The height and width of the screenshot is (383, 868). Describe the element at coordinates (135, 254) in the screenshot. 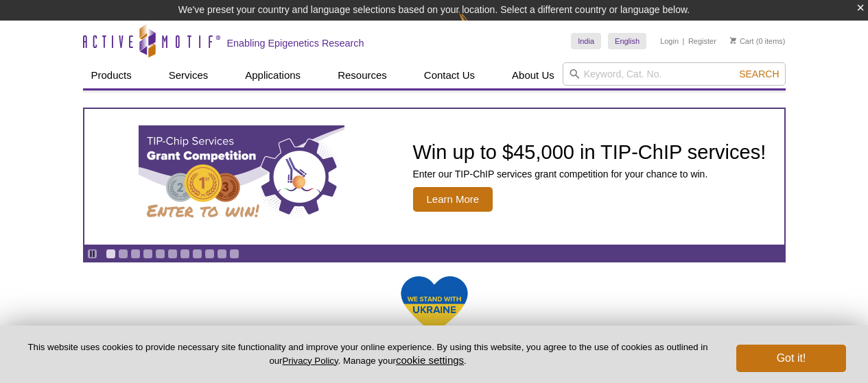

I see `a: Go to slide 3` at that location.